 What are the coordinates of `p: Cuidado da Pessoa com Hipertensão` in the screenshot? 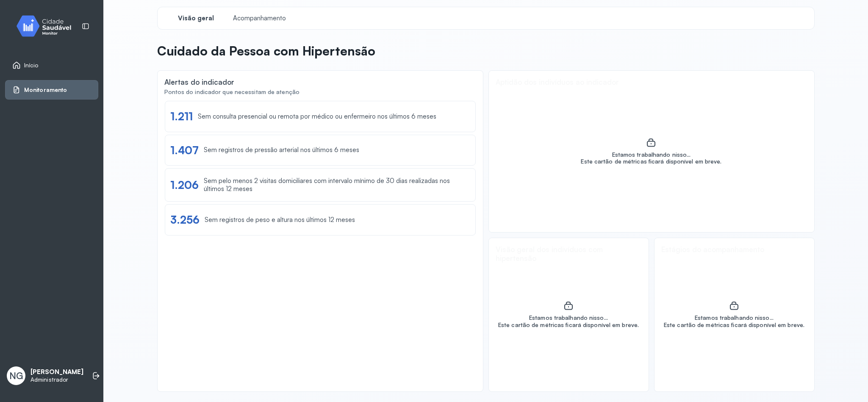 It's located at (266, 51).